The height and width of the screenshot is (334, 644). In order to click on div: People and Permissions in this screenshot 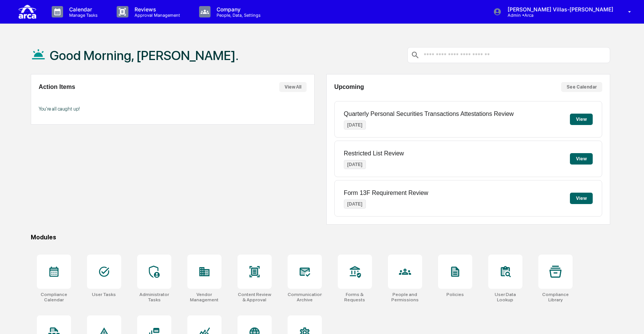, I will do `click(405, 297)`.